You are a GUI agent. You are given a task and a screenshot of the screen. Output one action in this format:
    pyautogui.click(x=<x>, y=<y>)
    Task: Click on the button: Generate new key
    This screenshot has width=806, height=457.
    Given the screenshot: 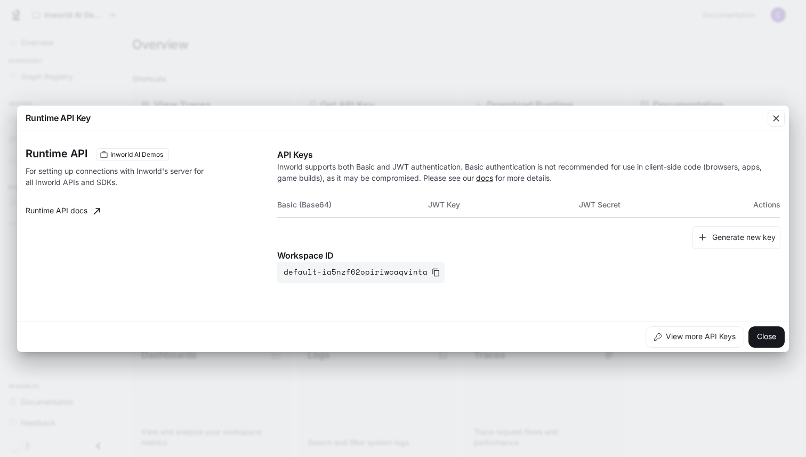 What is the action you would take?
    pyautogui.click(x=736, y=237)
    